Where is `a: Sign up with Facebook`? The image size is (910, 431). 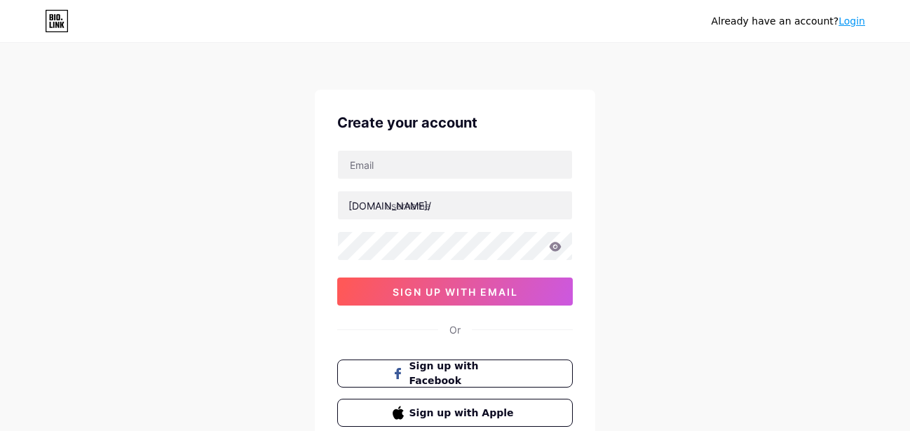 a: Sign up with Facebook is located at coordinates (455, 374).